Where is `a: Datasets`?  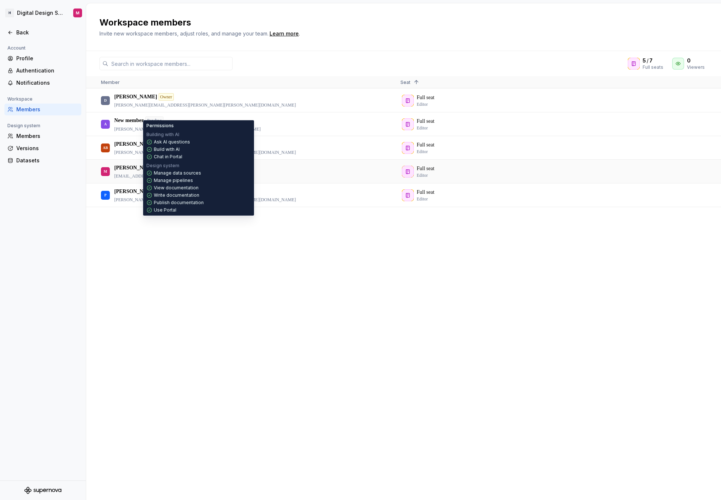
a: Datasets is located at coordinates (43, 161).